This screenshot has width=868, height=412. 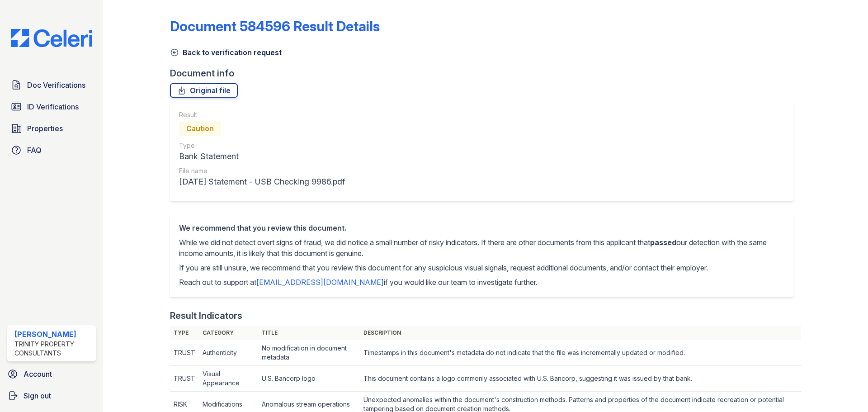 I want to click on button: Sign out, so click(x=51, y=395).